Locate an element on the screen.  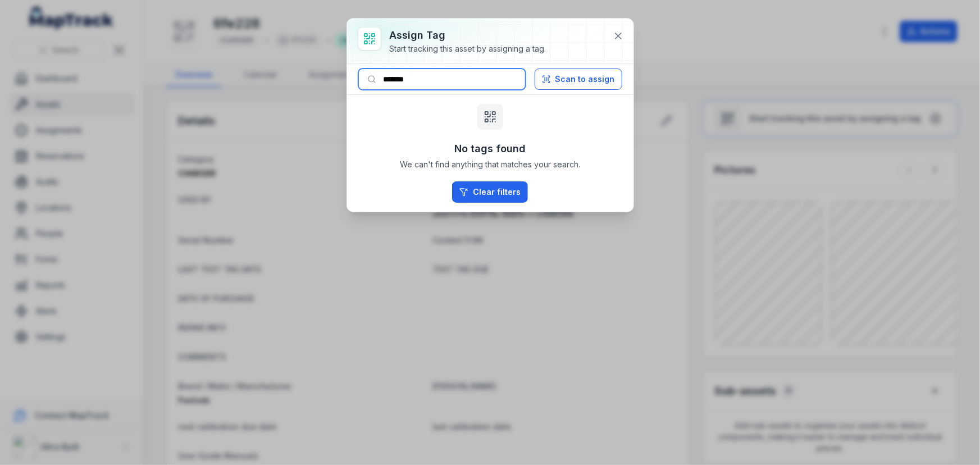
h3: No tags found is located at coordinates (490, 149).